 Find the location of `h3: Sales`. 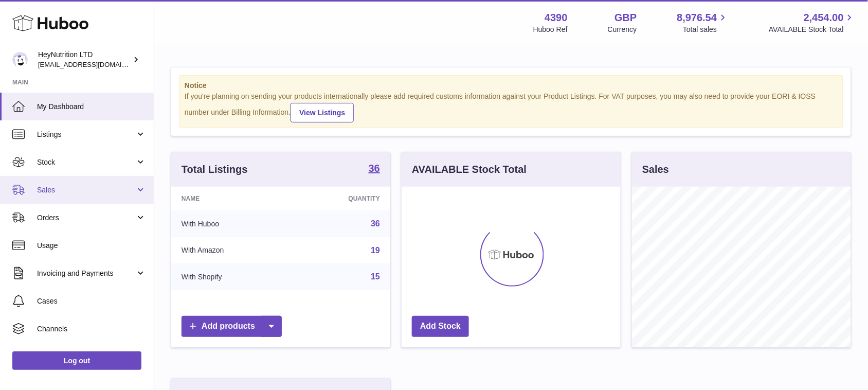

h3: Sales is located at coordinates (656, 169).